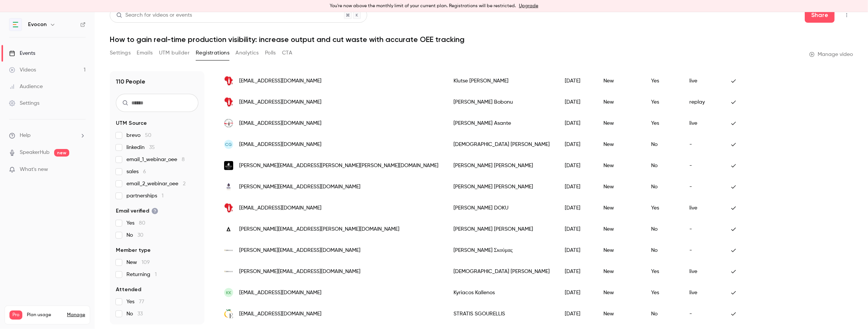 This screenshot has height=329, width=868. Describe the element at coordinates (145, 196) in the screenshot. I see `span: partnerships` at that location.